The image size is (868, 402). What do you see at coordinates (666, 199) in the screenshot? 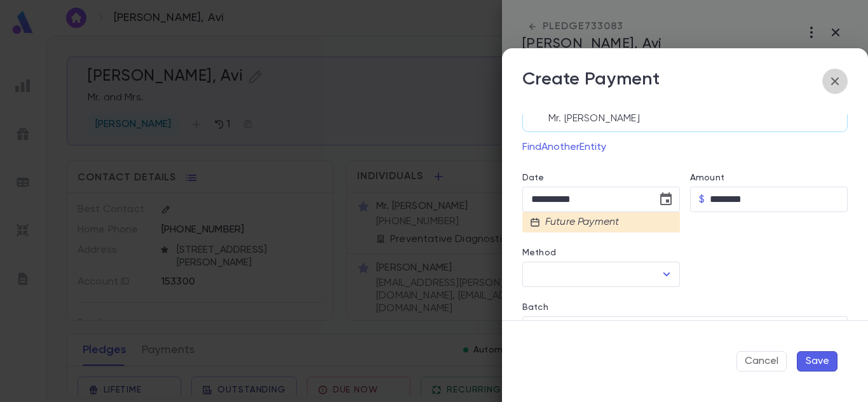
I see `button: Choose date, selected date is Sep 18, 2025` at bounding box center [666, 199].